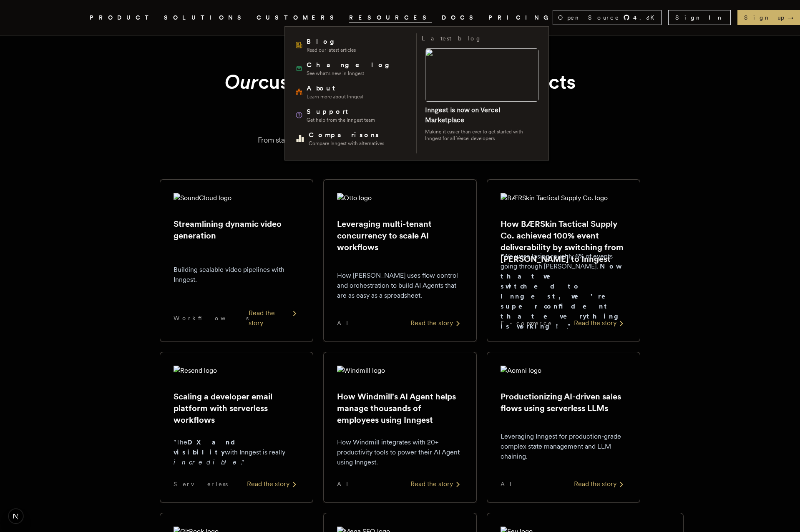 Image resolution: width=800 pixels, height=532 pixels. I want to click on span: Blog, so click(331, 42).